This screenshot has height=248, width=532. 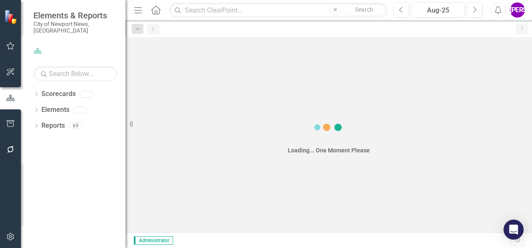 What do you see at coordinates (364, 10) in the screenshot?
I see `button: Search` at bounding box center [364, 10].